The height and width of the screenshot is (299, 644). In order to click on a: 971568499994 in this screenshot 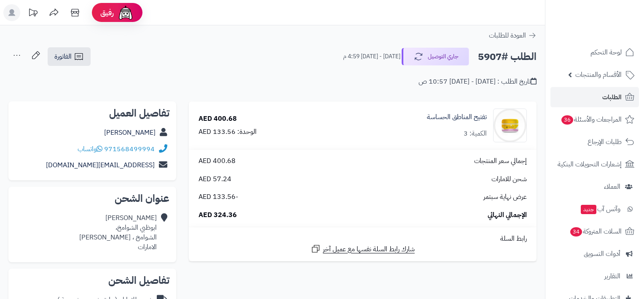, I will do `click(129, 149)`.